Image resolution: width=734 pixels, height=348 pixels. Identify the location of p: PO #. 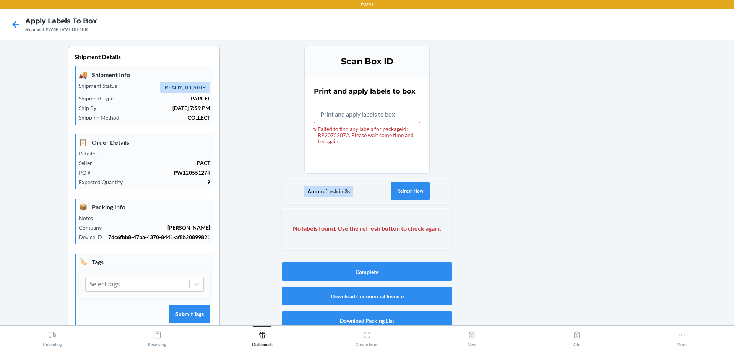
(88, 172).